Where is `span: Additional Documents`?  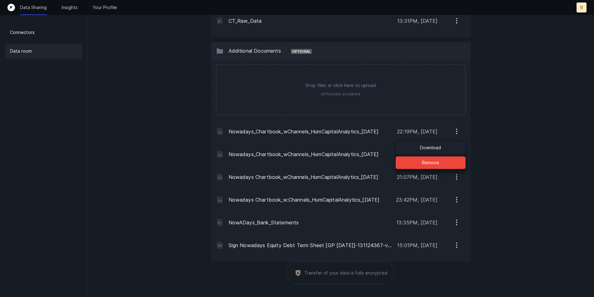 span: Additional Documents is located at coordinates (255, 51).